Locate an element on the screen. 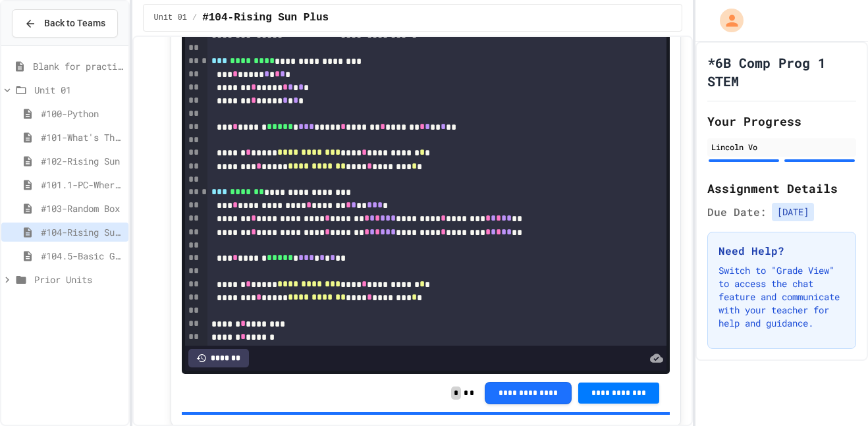 This screenshot has height=426, width=868. div: Lincoln Vo is located at coordinates (782, 146).